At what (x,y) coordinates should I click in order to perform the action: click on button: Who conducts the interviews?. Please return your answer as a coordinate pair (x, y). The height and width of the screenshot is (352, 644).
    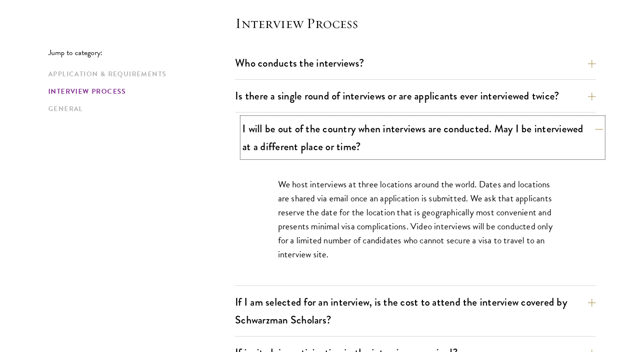
    Looking at the image, I should click on (415, 63).